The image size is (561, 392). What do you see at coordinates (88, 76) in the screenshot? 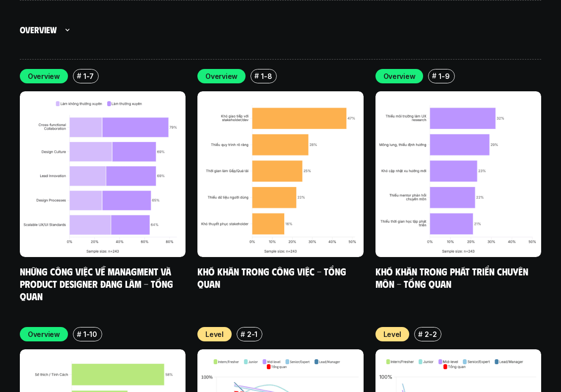
I see `p: 1-7` at bounding box center [88, 76].